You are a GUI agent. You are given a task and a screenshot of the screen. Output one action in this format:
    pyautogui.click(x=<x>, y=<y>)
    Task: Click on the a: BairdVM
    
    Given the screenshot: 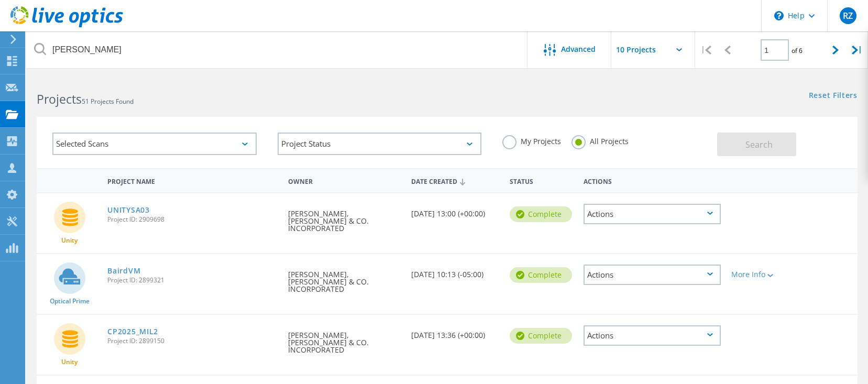 What is the action you would take?
    pyautogui.click(x=123, y=271)
    